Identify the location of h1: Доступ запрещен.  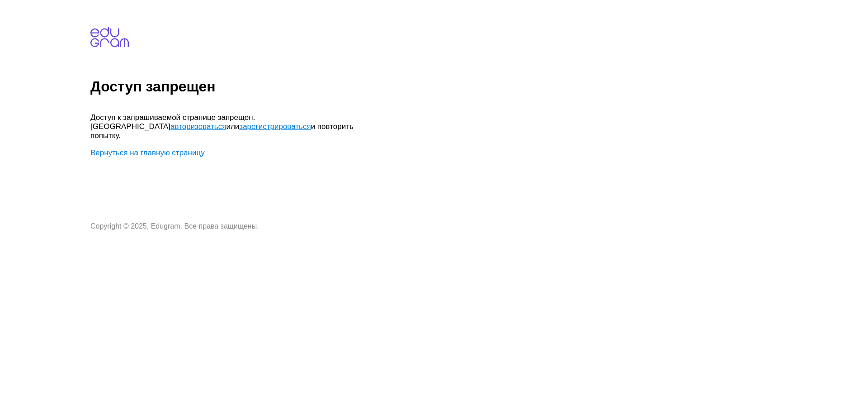
(478, 86).